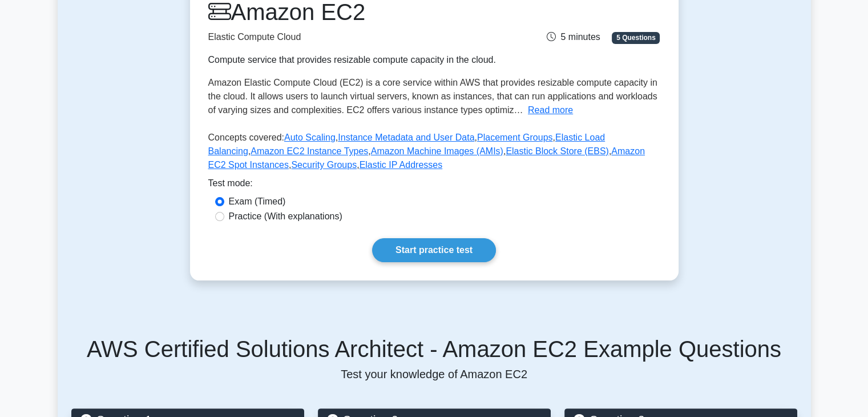 This screenshot has height=417, width=868. I want to click on a: Instance Metadata and User Data, so click(406, 137).